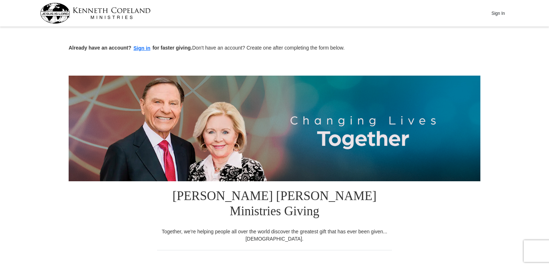 The width and height of the screenshot is (549, 267). What do you see at coordinates (142, 48) in the screenshot?
I see `button: Sign in` at bounding box center [142, 48].